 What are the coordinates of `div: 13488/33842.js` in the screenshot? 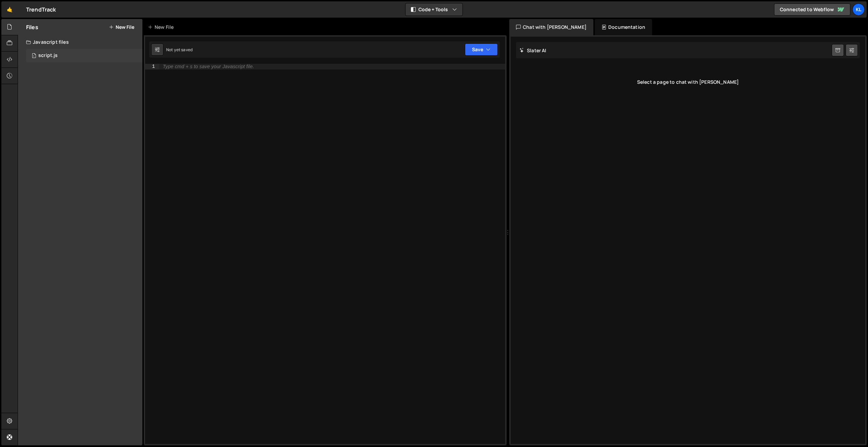 It's located at (84, 55).